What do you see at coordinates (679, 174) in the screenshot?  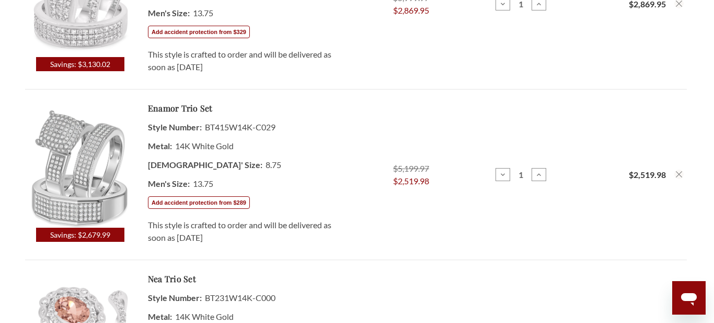 I see `button: Remove Enamor 1 ct tw. Diamond Princess Cluster Trio Set 14K White Gold from cart` at bounding box center [679, 174].